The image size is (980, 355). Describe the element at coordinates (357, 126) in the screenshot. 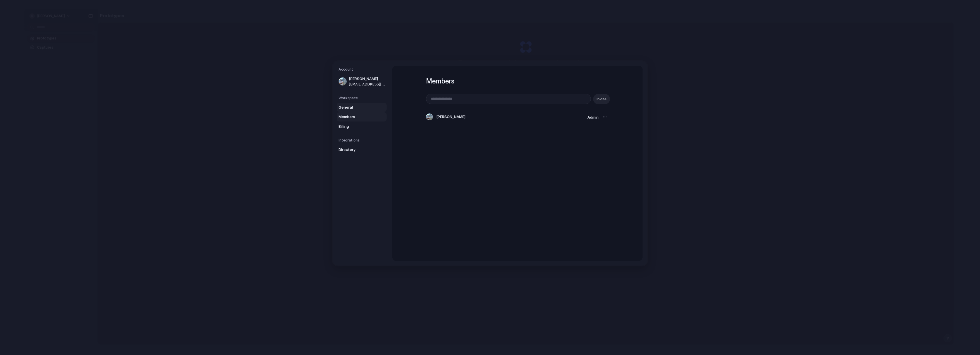

I see `span: Billing` at that location.